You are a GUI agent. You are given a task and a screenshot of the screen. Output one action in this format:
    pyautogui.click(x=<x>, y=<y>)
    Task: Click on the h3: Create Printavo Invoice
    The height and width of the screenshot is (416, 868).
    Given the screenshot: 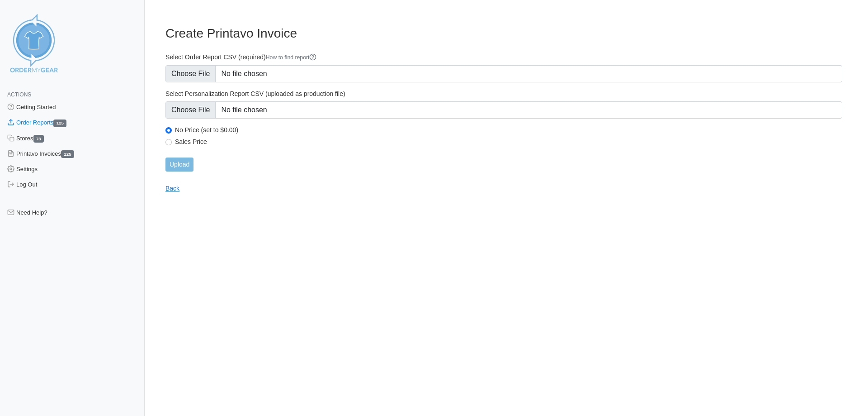 What is the action you would take?
    pyautogui.click(x=503, y=33)
    